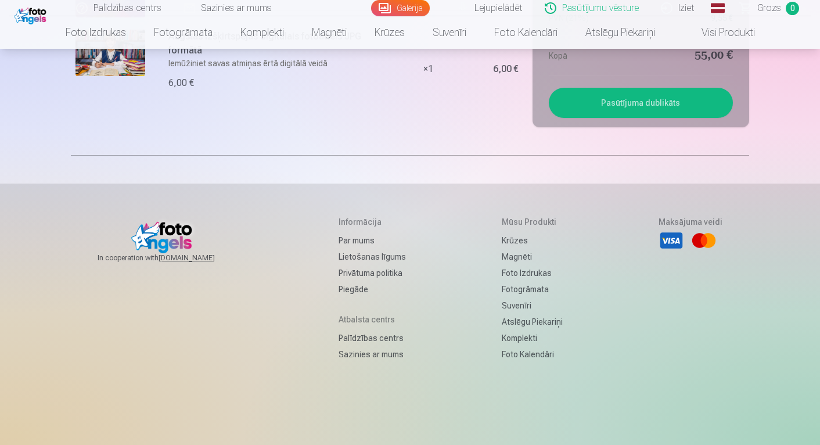 The image size is (820, 445). Describe the element at coordinates (640, 103) in the screenshot. I see `button: Pasūtījuma dublikāts` at that location.